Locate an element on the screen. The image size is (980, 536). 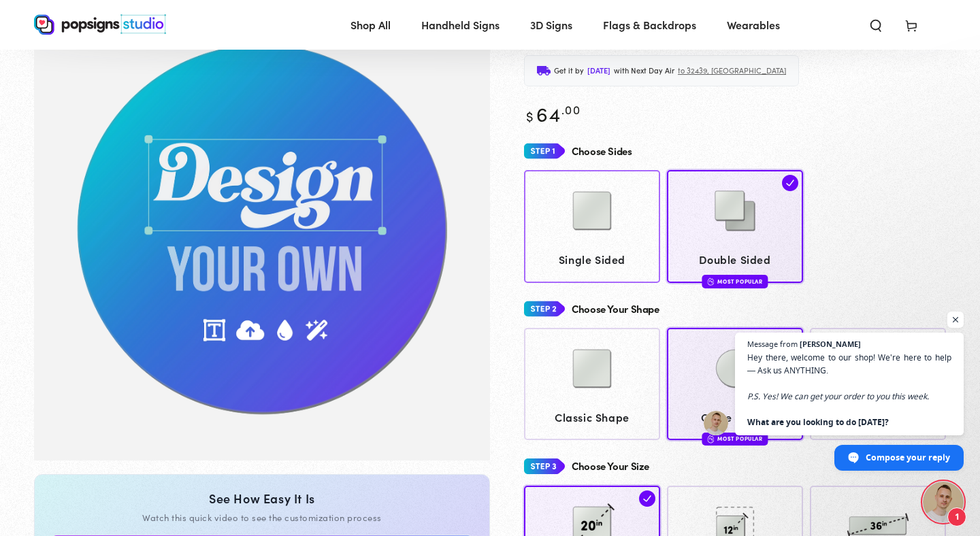
a: Double Sided Double Sided Most Popular is located at coordinates (735, 226).